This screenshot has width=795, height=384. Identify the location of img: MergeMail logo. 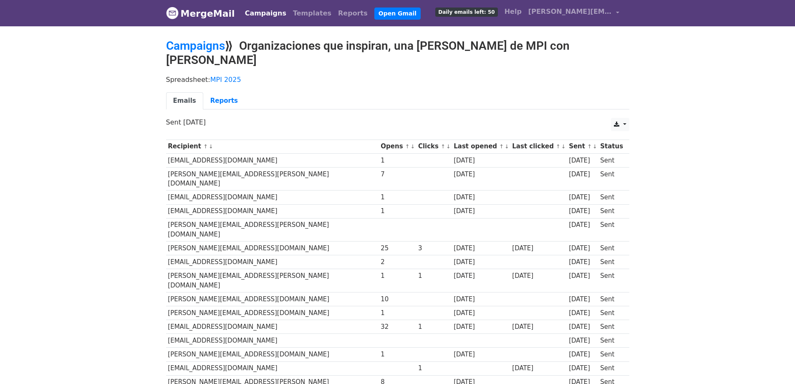
(172, 13).